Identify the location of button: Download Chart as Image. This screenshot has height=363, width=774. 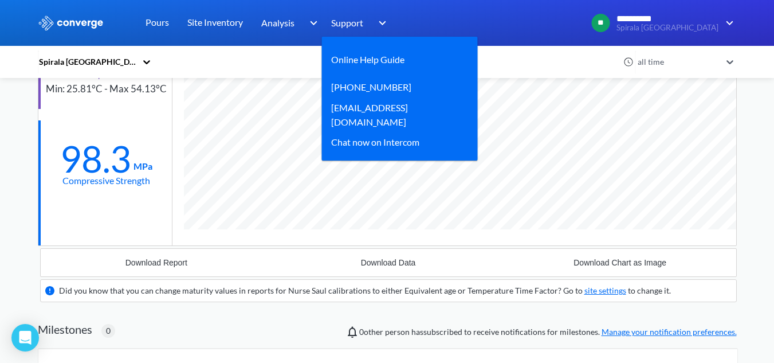
(620, 262).